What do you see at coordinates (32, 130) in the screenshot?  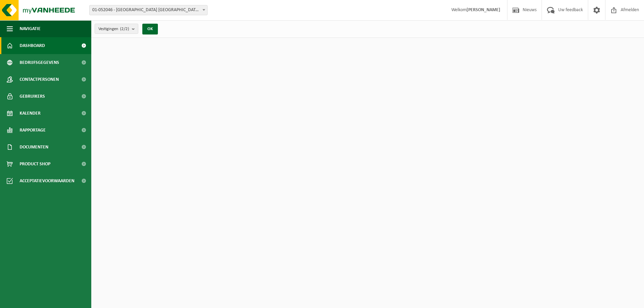 I see `span: Rapportage` at bounding box center [32, 130].